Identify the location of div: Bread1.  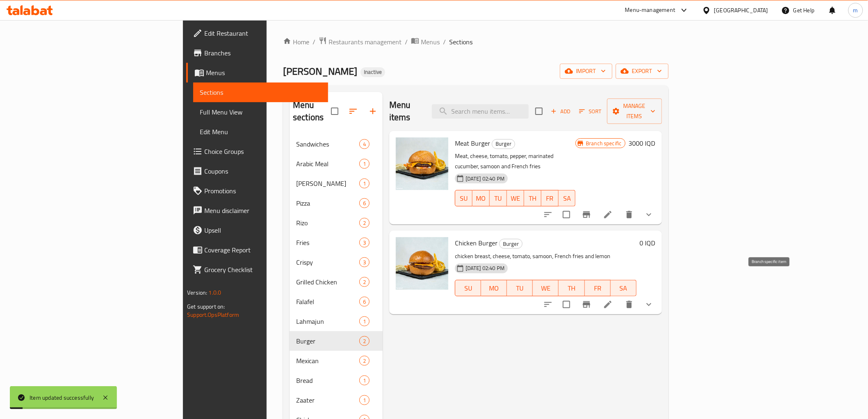
(336, 380).